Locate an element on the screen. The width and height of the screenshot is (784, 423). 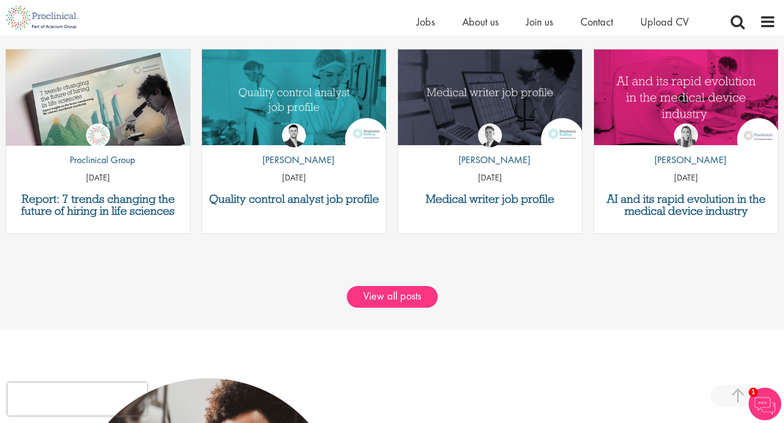
span: Upload CV is located at coordinates (664, 22).